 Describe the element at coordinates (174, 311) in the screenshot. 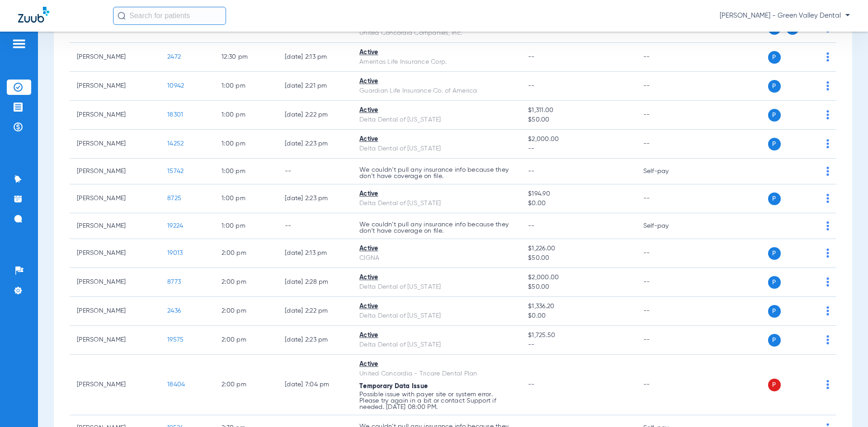

I see `span: 2436` at that location.